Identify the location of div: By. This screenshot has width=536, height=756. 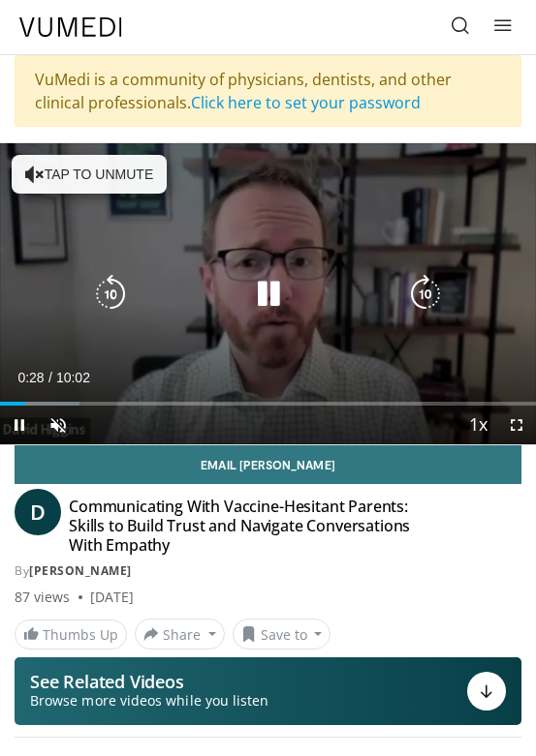
(268, 571).